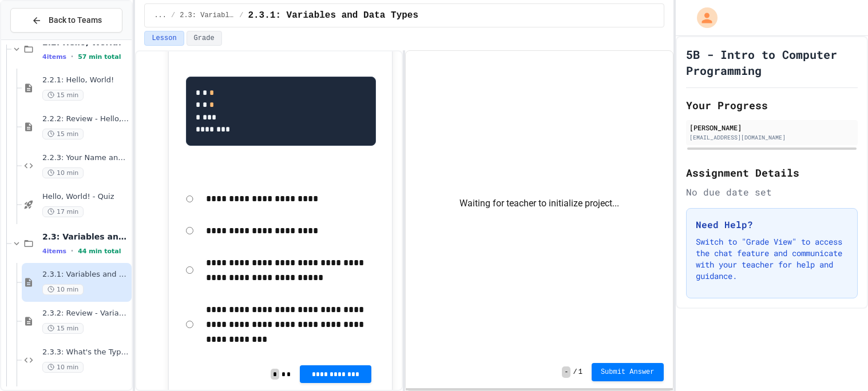  Describe the element at coordinates (163, 38) in the screenshot. I see `button: Lesson` at that location.